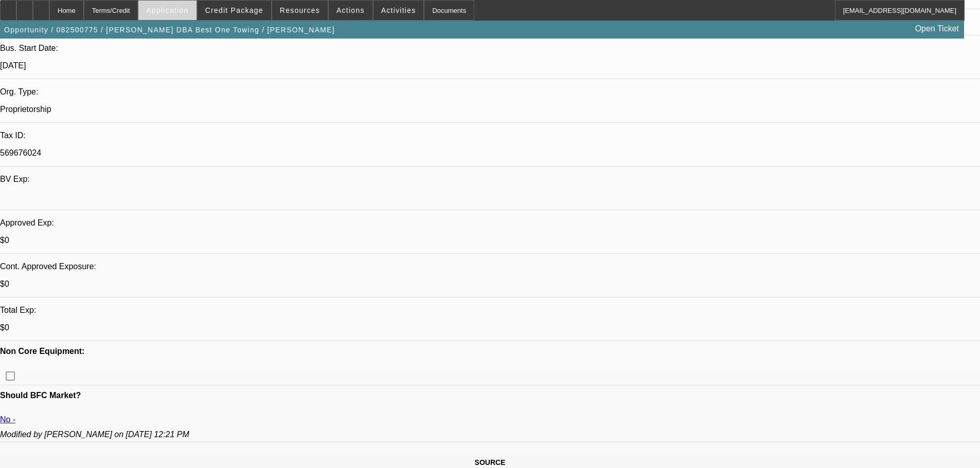 This screenshot has width=980, height=468. What do you see at coordinates (399, 10) in the screenshot?
I see `span: Activities` at bounding box center [399, 10].